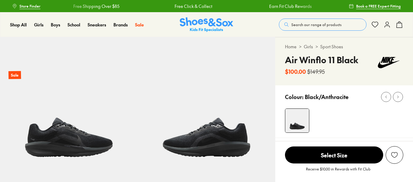 The width and height of the screenshot is (413, 182). Describe the element at coordinates (18, 25) in the screenshot. I see `a: Shop All` at that location.